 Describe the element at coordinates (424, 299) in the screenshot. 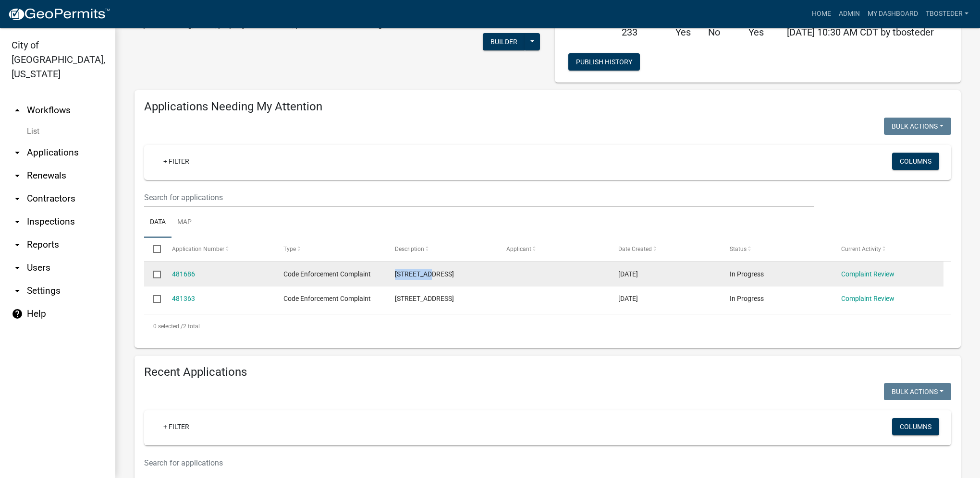

I see `span: 1009 E 1ST AVE` at that location.